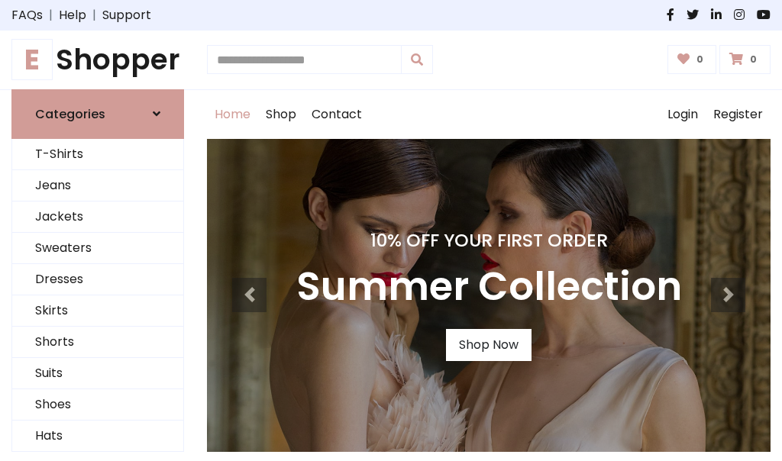  What do you see at coordinates (98, 342) in the screenshot?
I see `a: Shorts` at bounding box center [98, 342].